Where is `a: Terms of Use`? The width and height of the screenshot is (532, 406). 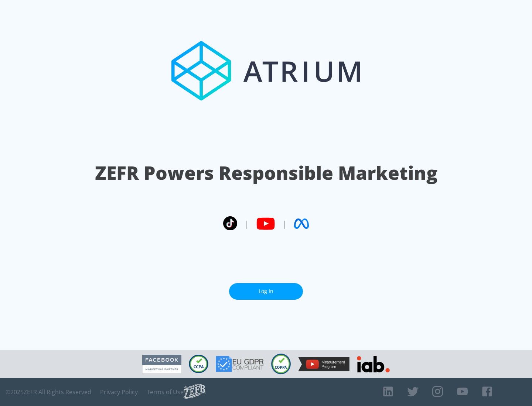 a: Terms of Use is located at coordinates (165, 392).